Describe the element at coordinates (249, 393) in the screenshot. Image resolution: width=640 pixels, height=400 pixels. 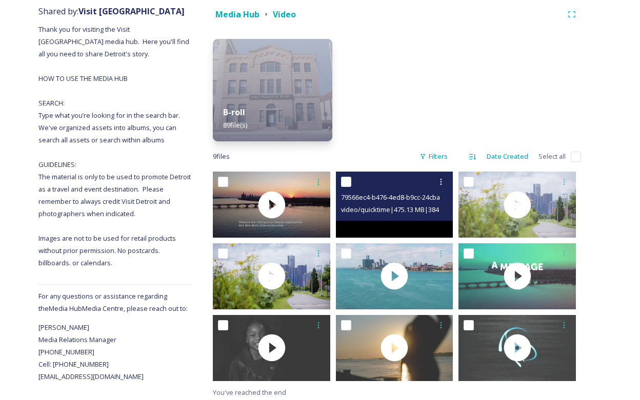
I see `span: You've reached the end` at that location.